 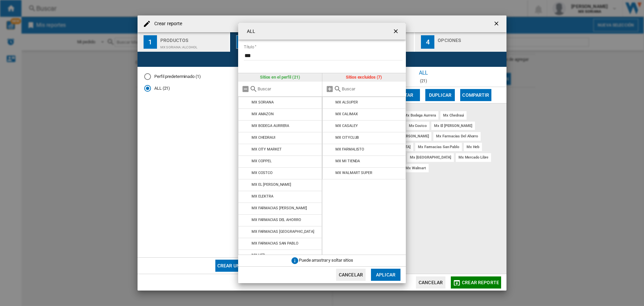 What do you see at coordinates (275, 243) in the screenshot?
I see `div: MX FARMACIAS SAN PABLO` at bounding box center [275, 243].